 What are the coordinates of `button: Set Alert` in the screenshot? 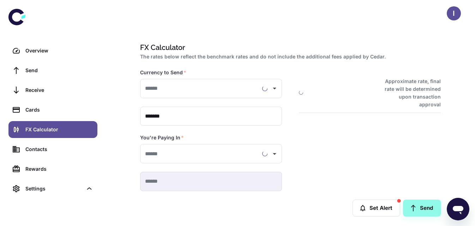 It's located at (376, 208).